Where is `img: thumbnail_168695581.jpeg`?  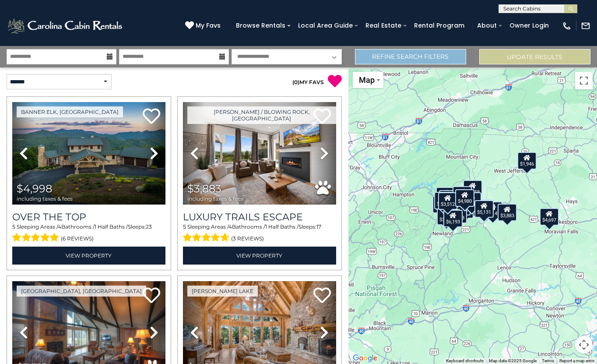
img: thumbnail_168695581.jpeg is located at coordinates (260, 153).